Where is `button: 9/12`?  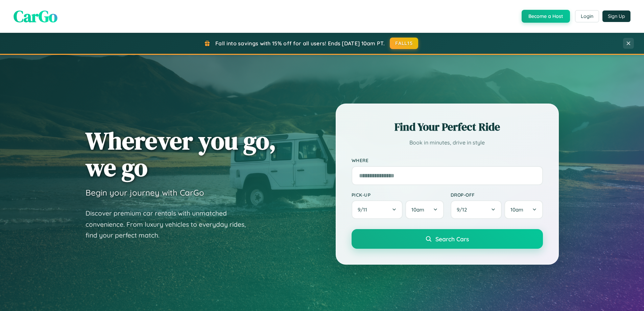 button: 9/12 is located at coordinates (476, 209).